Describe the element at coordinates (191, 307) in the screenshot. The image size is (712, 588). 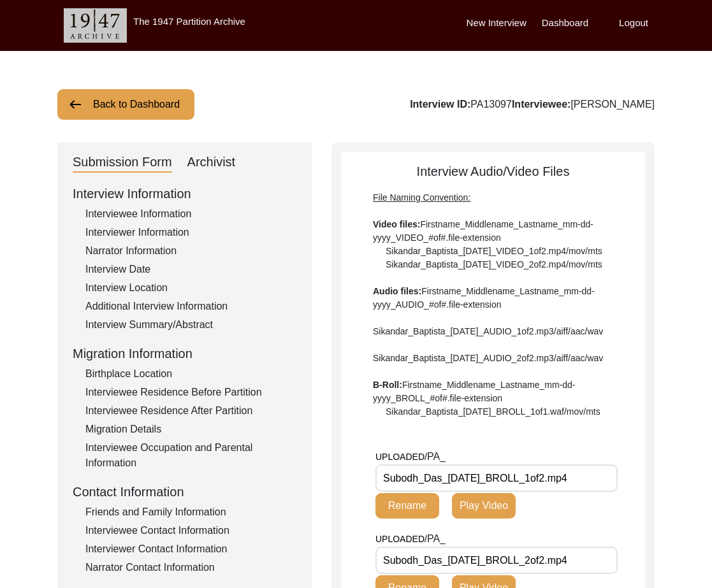
I see `div: Additional Interview Information` at that location.